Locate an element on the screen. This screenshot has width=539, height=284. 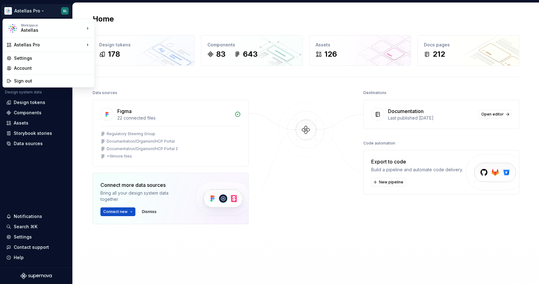
div: Account is located at coordinates (52, 68).